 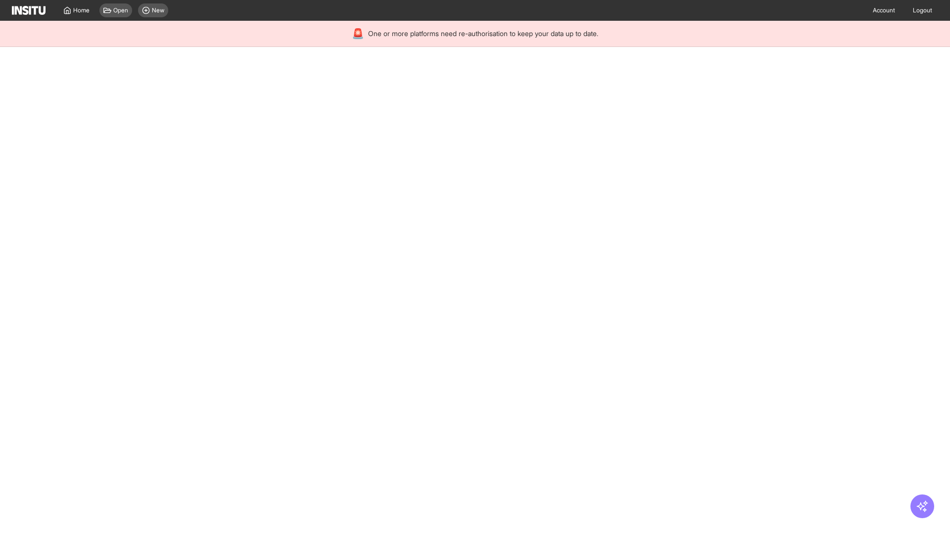 What do you see at coordinates (29, 10) in the screenshot?
I see `img: Logo` at bounding box center [29, 10].